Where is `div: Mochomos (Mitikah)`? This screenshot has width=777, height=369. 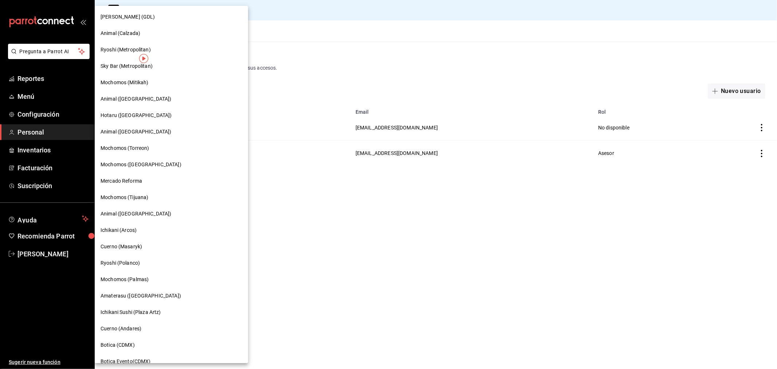
div: Mochomos (Mitikah) is located at coordinates (171, 82).